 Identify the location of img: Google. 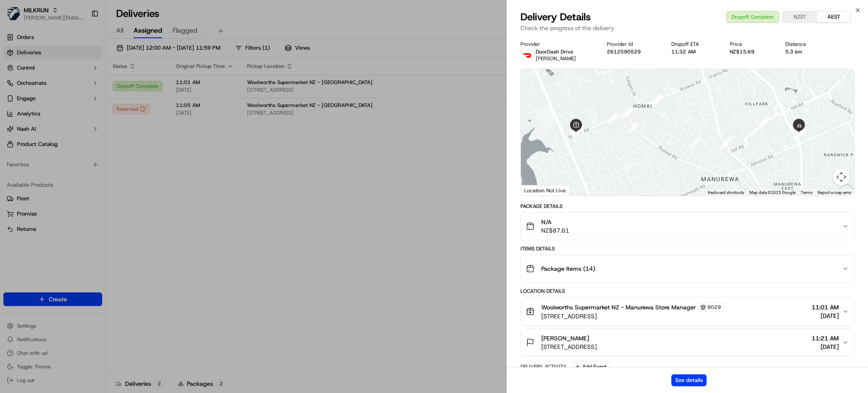
(537, 190).